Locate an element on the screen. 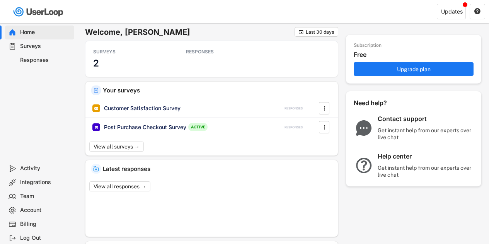 The width and height of the screenshot is (489, 244). img: userloop-logo-01.svg is located at coordinates (39, 12).